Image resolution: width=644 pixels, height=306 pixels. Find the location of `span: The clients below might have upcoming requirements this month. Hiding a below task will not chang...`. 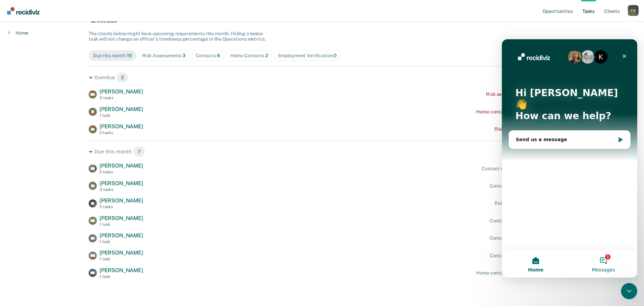

span: The clients below might have upcoming requirements this month. Hiding a below task will not chang... is located at coordinates (177, 36).